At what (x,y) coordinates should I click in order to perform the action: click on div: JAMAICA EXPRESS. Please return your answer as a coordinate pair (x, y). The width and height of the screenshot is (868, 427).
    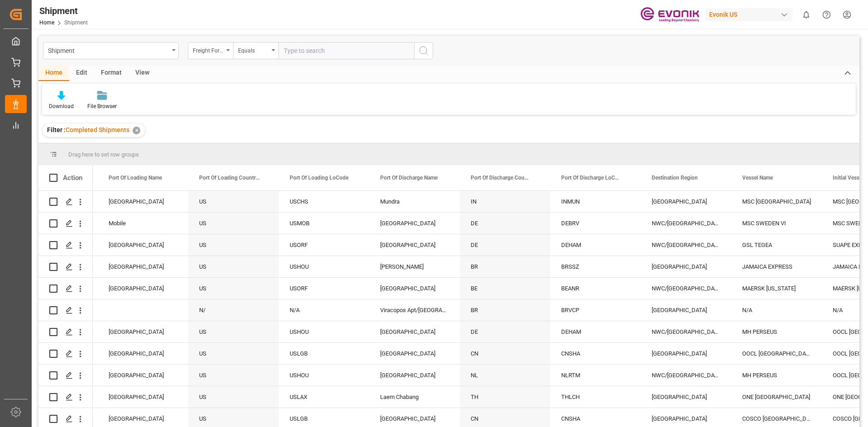
    Looking at the image, I should click on (776, 267).